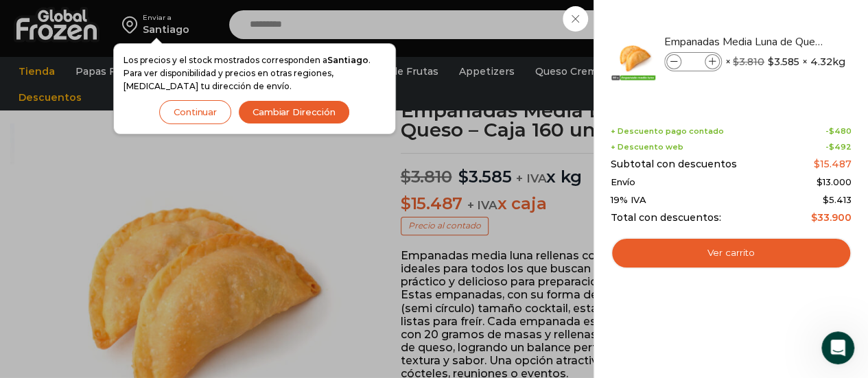 Image resolution: width=868 pixels, height=378 pixels. What do you see at coordinates (785, 61) in the screenshot?
I see `span: × × 4.32kg` at bounding box center [785, 61].